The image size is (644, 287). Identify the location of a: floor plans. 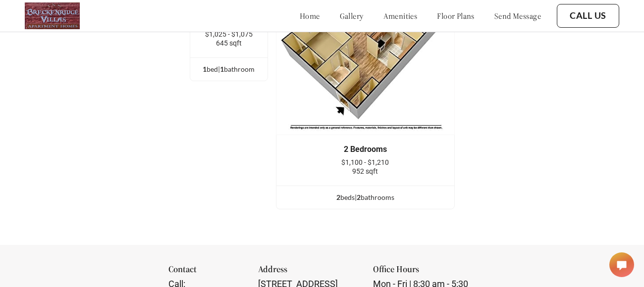
(456, 16).